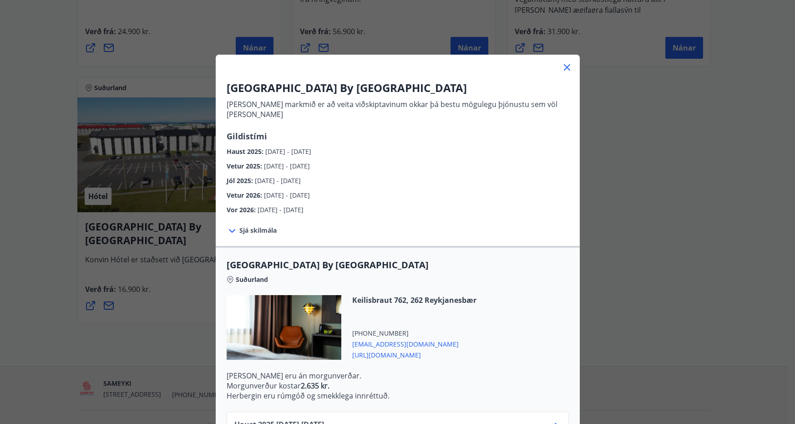  I want to click on span: Gildistími, so click(247, 136).